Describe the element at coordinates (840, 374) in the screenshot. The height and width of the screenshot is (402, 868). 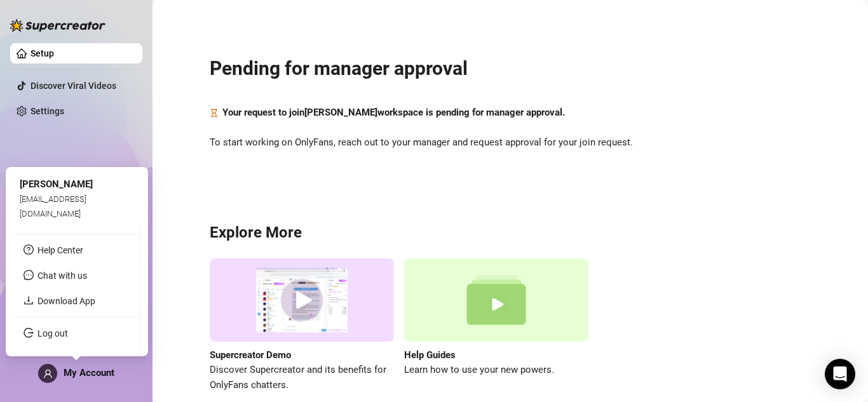
I see `div: Open Intercom Messenger` at that location.